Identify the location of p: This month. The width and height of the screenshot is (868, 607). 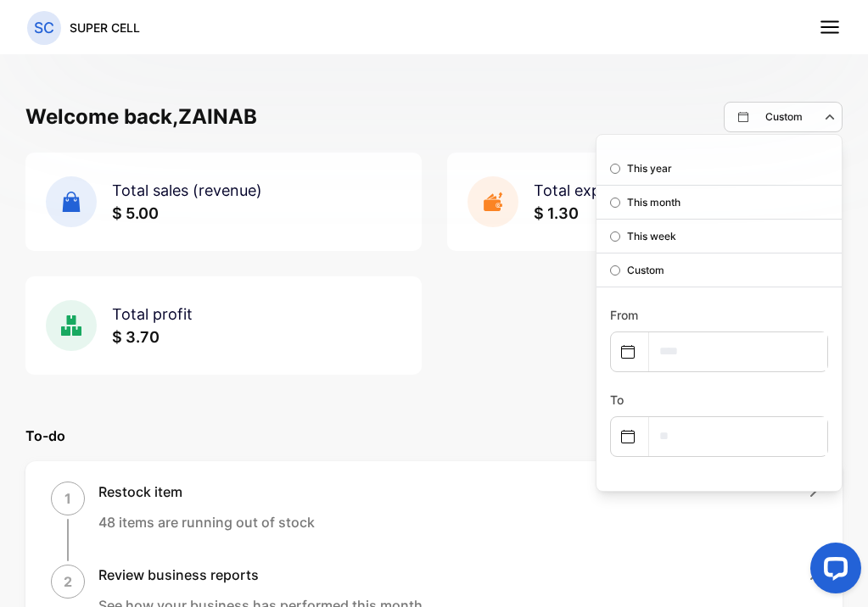
(653, 203).